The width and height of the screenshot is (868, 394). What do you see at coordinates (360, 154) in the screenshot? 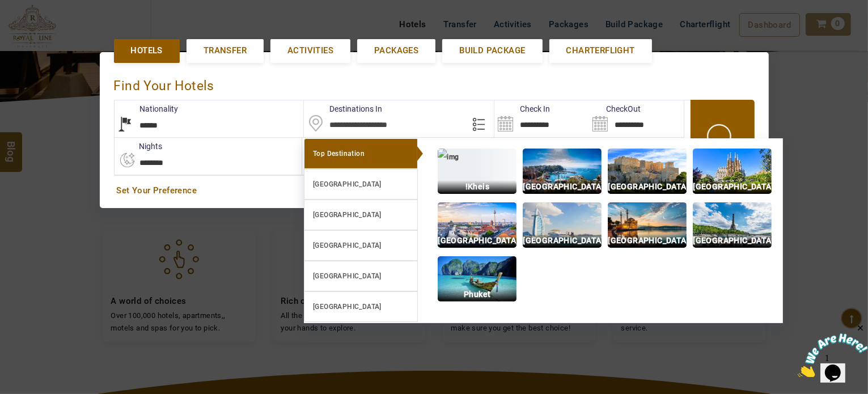
I see `a: Top Destination` at bounding box center [360, 154].